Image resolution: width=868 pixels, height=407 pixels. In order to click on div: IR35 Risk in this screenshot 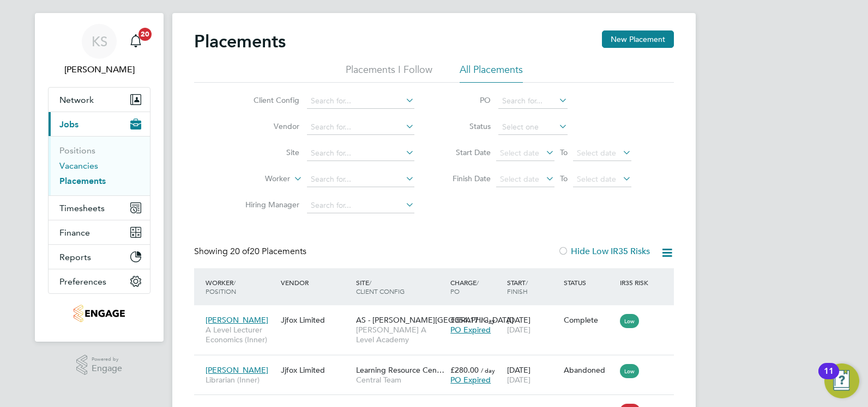, I will do `click(636, 283)`.